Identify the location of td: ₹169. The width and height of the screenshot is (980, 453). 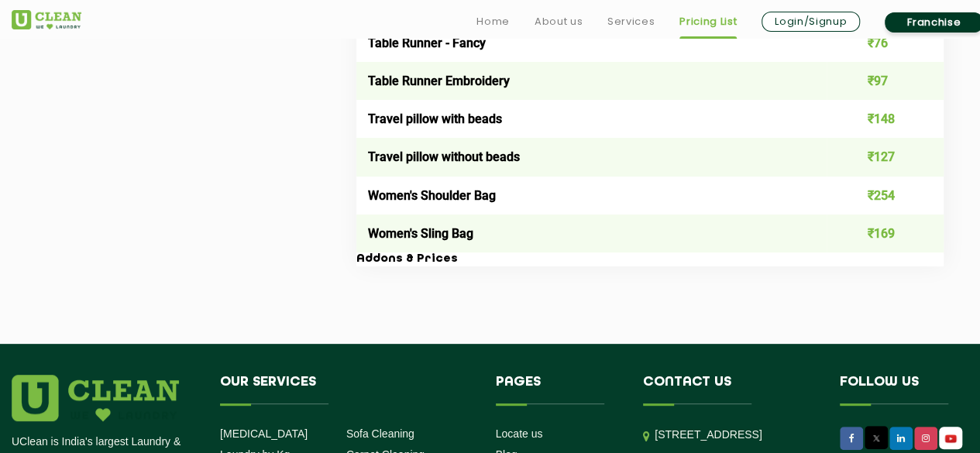
(885, 233).